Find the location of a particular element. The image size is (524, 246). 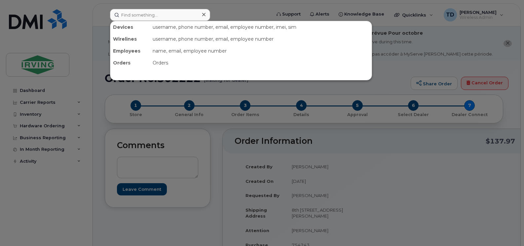

div: Wirelines is located at coordinates (130, 39).